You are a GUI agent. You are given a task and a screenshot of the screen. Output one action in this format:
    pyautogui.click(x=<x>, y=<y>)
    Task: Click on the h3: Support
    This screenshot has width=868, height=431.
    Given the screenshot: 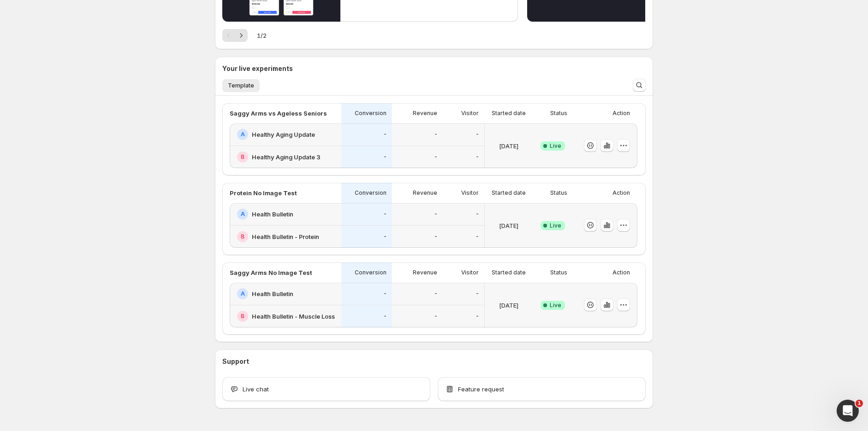 What is the action you would take?
    pyautogui.click(x=235, y=362)
    